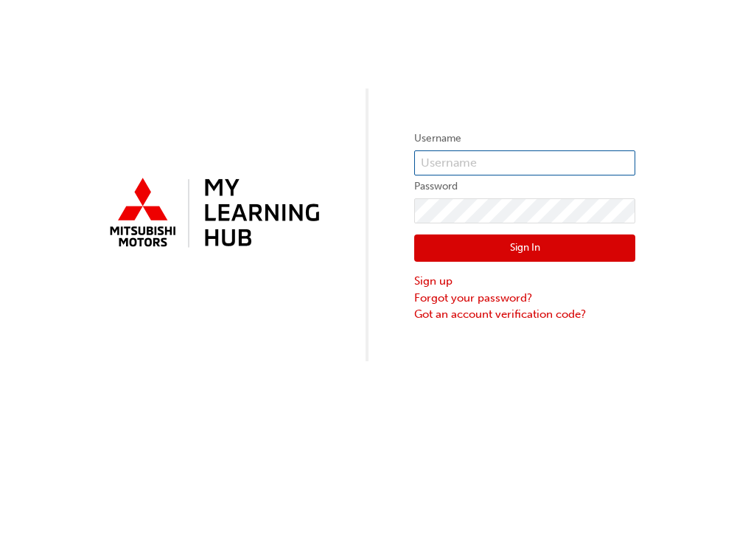 This screenshot has width=737, height=553. What do you see at coordinates (212, 214) in the screenshot?
I see `img: mmal` at bounding box center [212, 214].